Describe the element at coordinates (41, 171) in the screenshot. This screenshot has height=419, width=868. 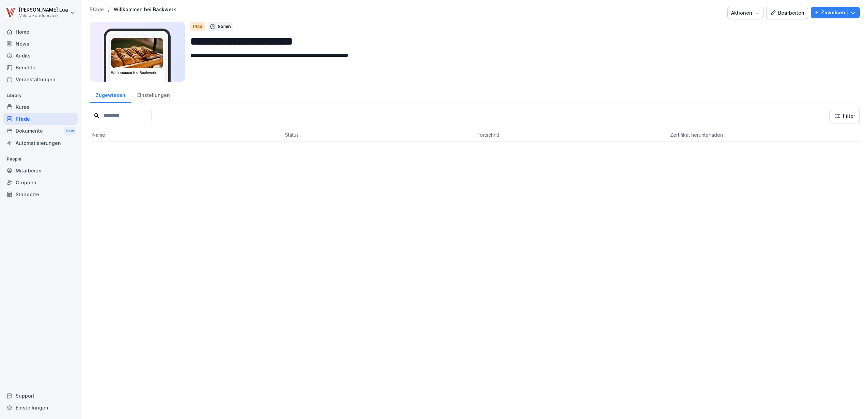
I see `a: Mitarbeiter` at that location.